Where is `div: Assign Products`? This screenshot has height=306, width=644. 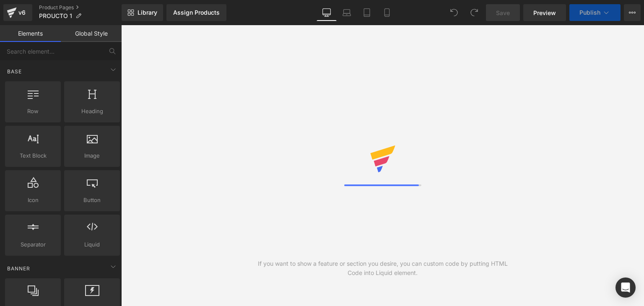 div: Assign Products is located at coordinates (196, 13).